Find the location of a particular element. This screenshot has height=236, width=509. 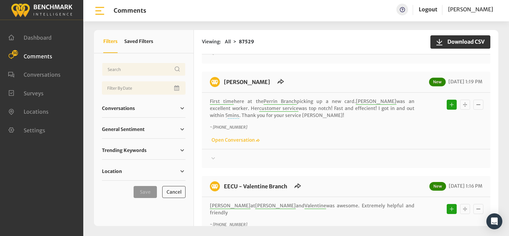

span: All is located at coordinates (228, 42).